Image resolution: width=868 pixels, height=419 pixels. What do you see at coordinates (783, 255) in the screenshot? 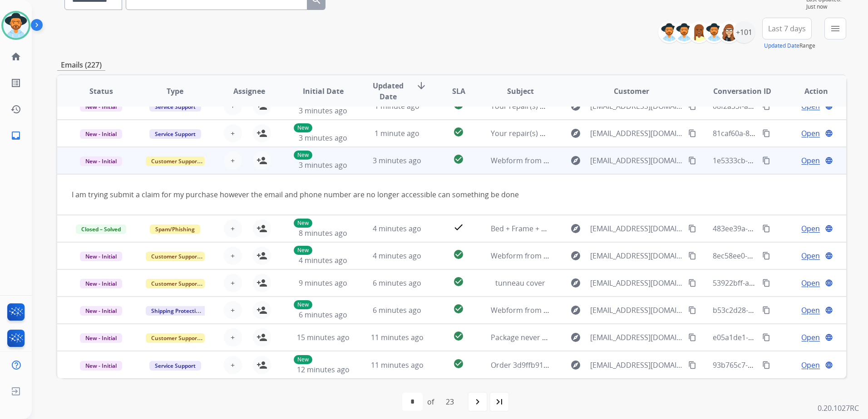
I see `span: 8ec58ee0-a22a-4552-ae1b-455284eb3b61` at bounding box center [783, 255].